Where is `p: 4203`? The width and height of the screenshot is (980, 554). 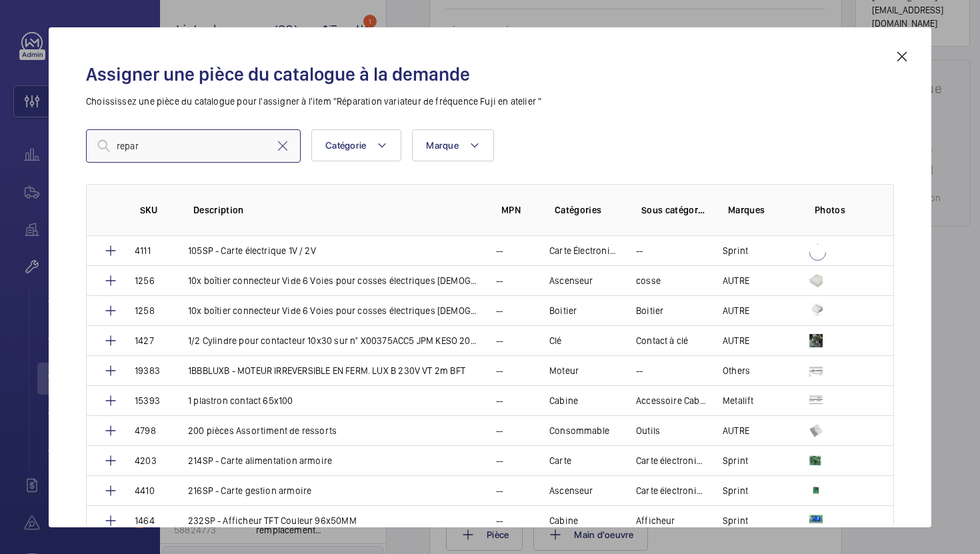 p: 4203 is located at coordinates (146, 461).